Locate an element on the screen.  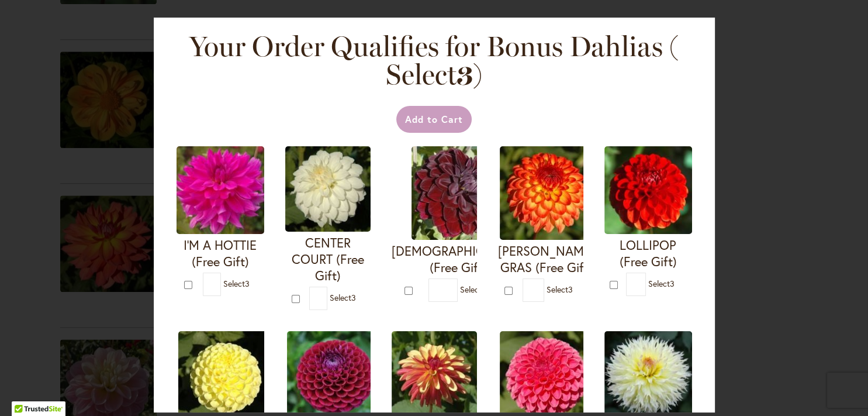
img: MARDY GRAS (Free Gift) is located at coordinates (547, 193).